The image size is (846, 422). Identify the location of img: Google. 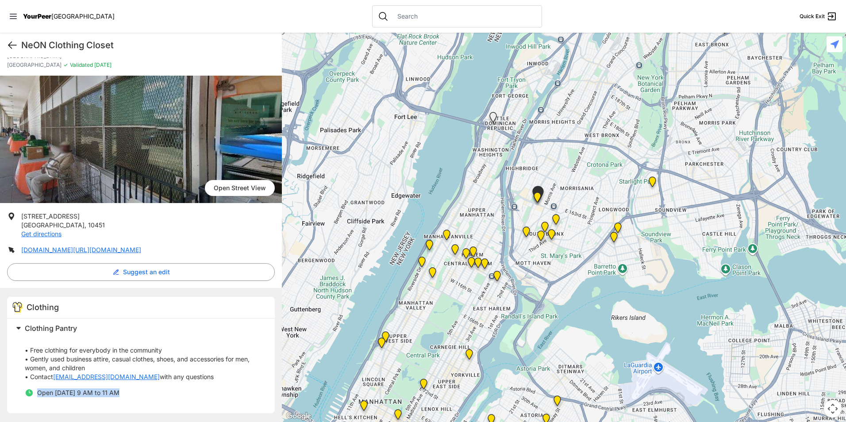
(299, 416).